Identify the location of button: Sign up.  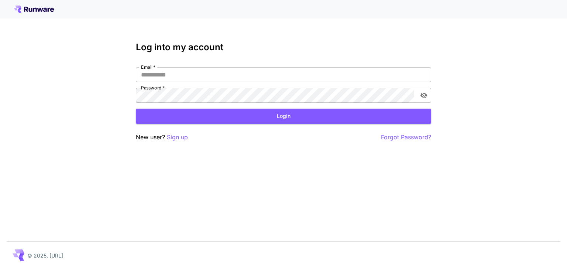
(177, 137).